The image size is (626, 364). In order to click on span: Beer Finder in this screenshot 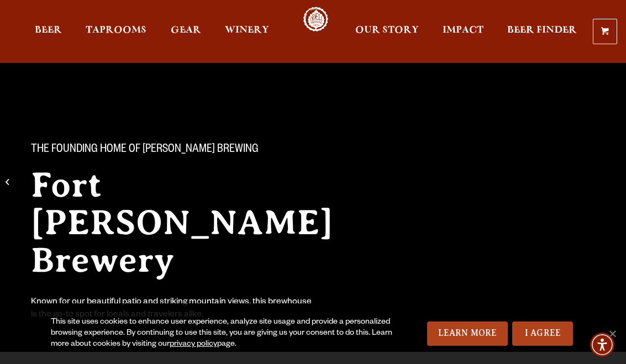, I will do `click(542, 30)`.